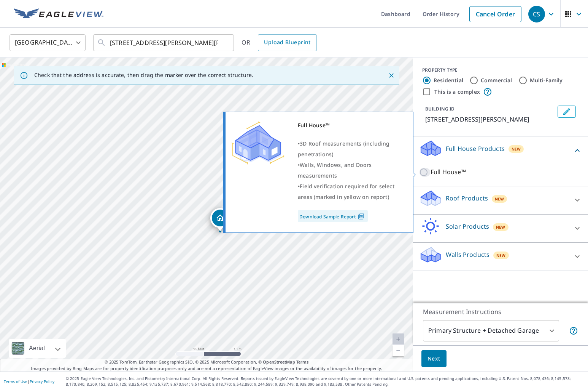 Image resolution: width=588 pixels, height=391 pixels. What do you see at coordinates (567, 111) in the screenshot?
I see `button: Edit building 1` at bounding box center [567, 111].